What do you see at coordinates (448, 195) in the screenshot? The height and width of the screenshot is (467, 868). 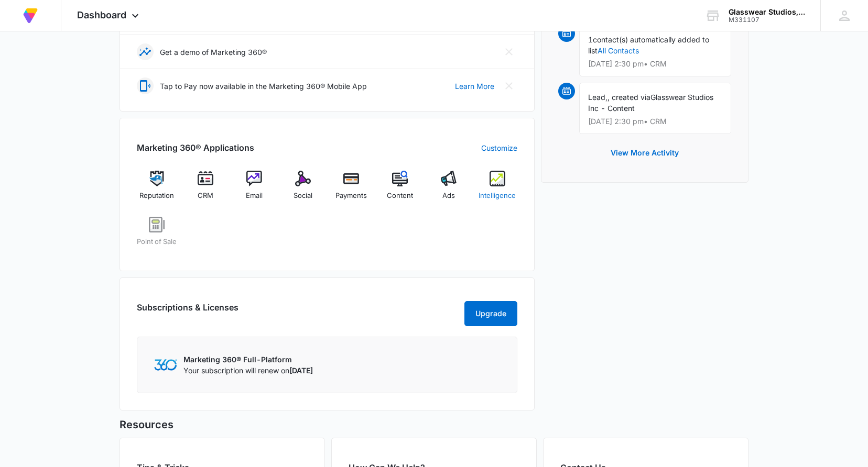 I see `span: Ads` at bounding box center [448, 195].